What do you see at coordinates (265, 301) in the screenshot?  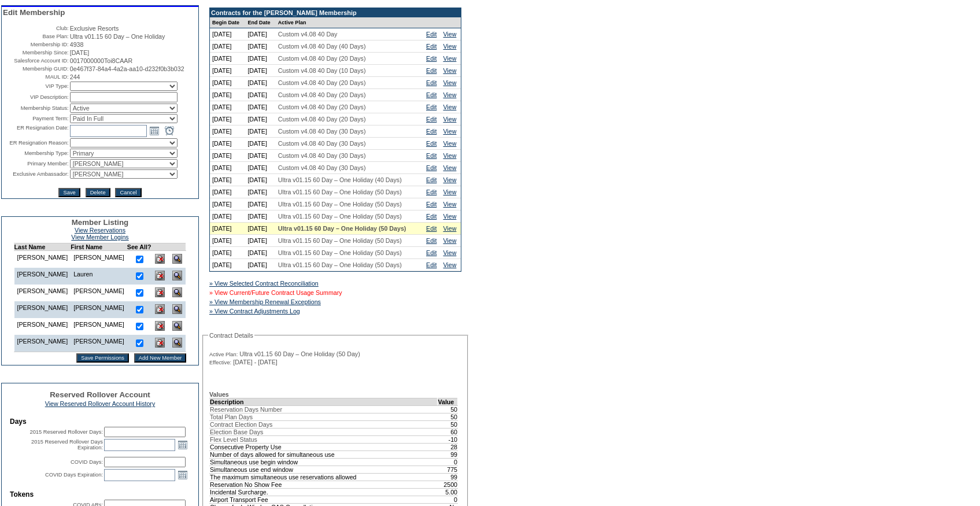 I see `a: » View Membership Renewal Exceptions` at bounding box center [265, 301].